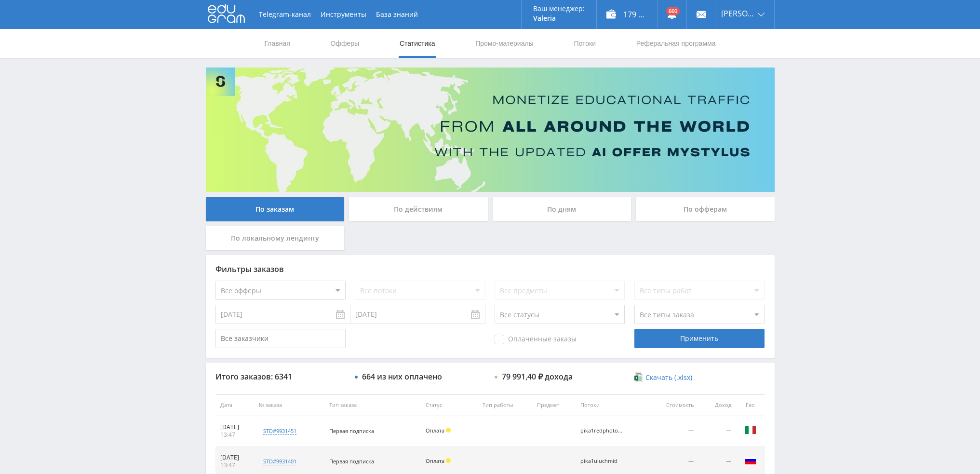  What do you see at coordinates (504, 43) in the screenshot?
I see `a: Промо-материалы` at bounding box center [504, 43].